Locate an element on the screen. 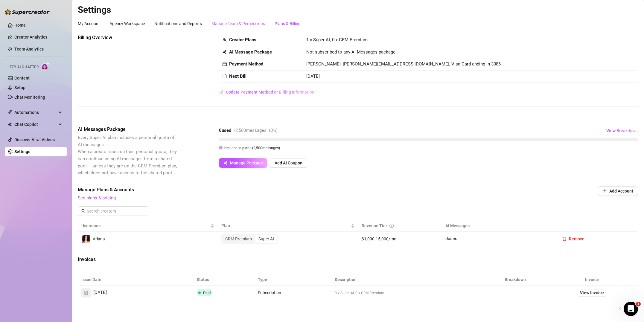 This screenshot has height=322, width=644. button: Add Account is located at coordinates (618, 191).